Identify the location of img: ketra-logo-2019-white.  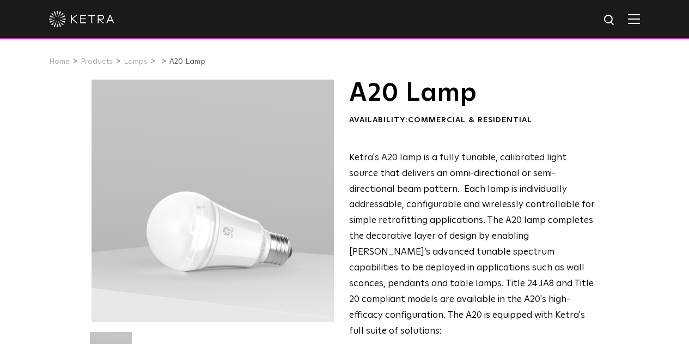
(82, 19).